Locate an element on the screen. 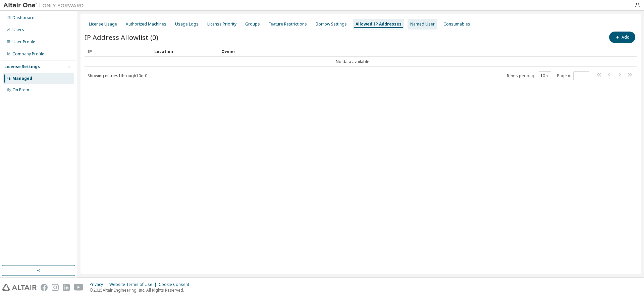  div: Dashboard is located at coordinates (23, 18).